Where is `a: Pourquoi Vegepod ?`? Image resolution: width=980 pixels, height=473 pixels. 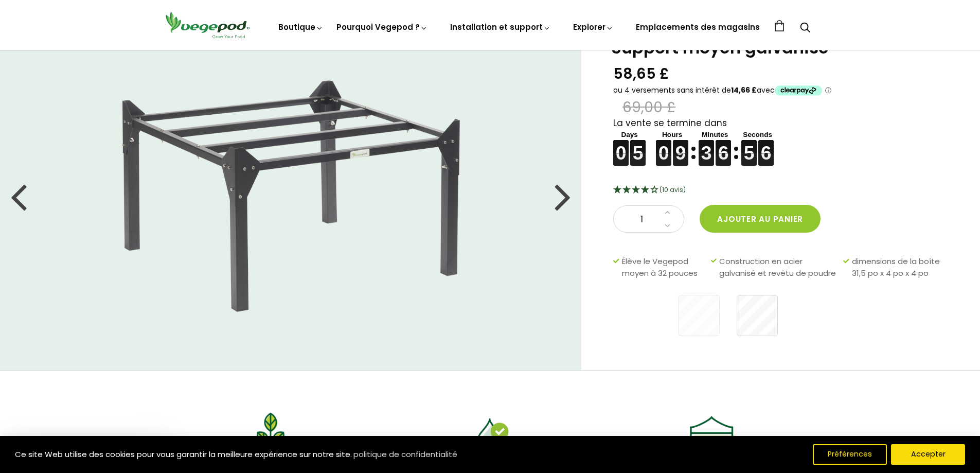 a: Pourquoi Vegepod ? is located at coordinates (382, 26).